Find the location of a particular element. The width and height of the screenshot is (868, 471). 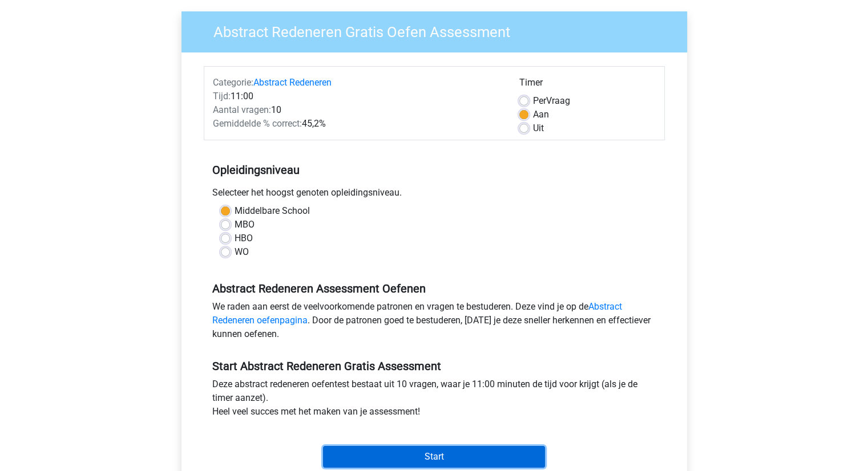

div: 10 is located at coordinates (357, 110).